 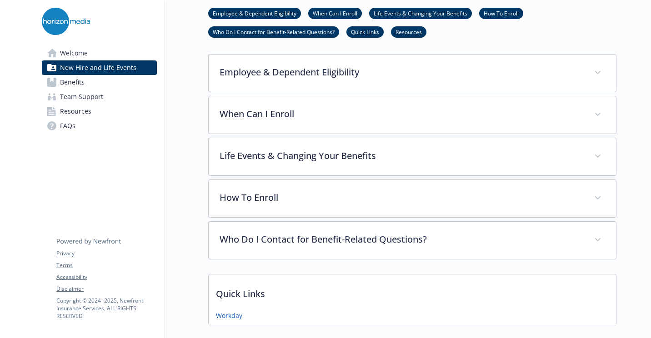 What do you see at coordinates (99, 82) in the screenshot?
I see `a: Benefits` at bounding box center [99, 82].